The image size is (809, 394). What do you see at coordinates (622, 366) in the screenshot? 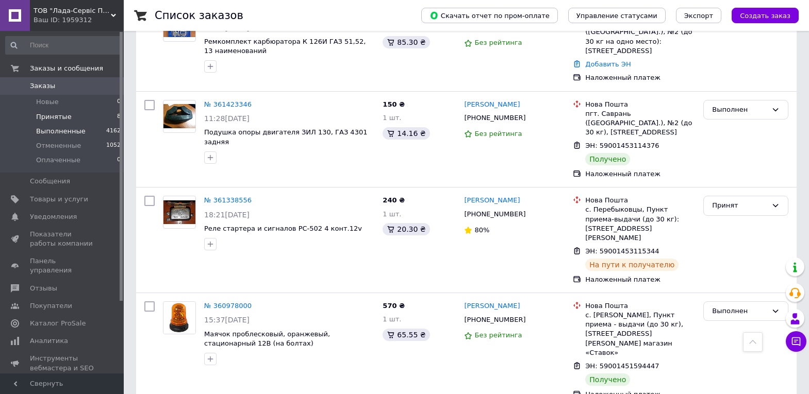
I see `span: ЭН: 59001451594447` at bounding box center [622, 366].